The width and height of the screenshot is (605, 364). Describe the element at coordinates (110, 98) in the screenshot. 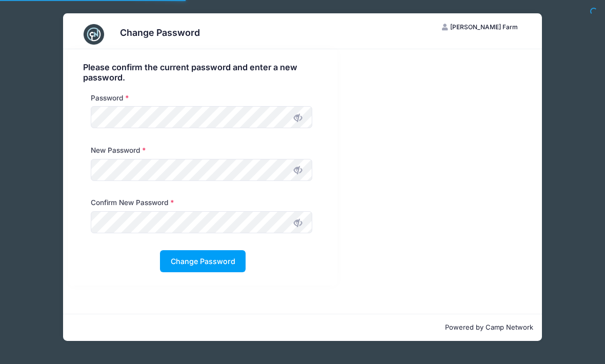

I see `label: Password` at that location.